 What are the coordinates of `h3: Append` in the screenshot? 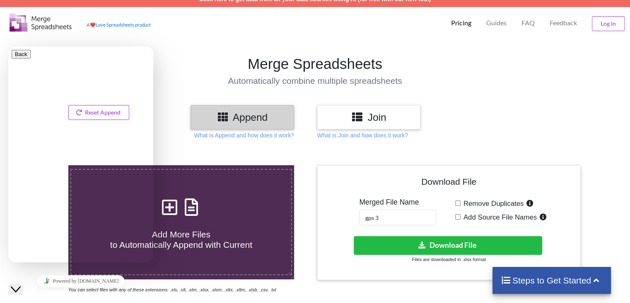 It's located at (242, 117).